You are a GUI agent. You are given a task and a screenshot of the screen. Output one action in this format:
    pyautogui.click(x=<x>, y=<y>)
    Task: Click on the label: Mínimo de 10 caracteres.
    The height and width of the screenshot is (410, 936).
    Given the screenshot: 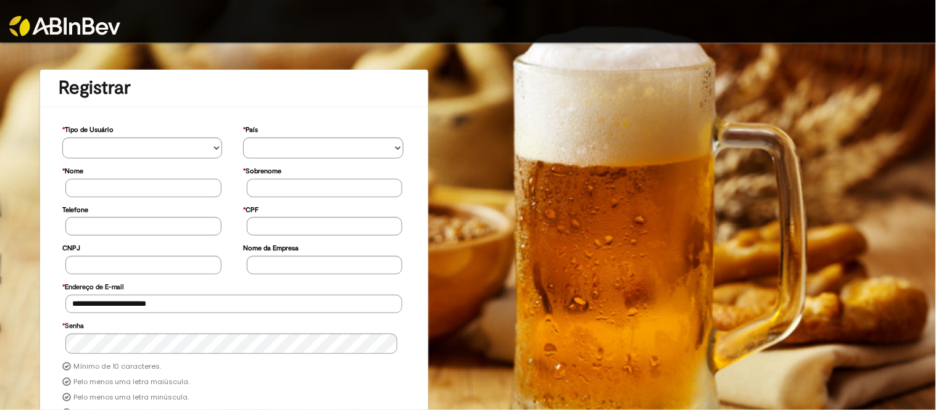 What is the action you would take?
    pyautogui.click(x=117, y=367)
    